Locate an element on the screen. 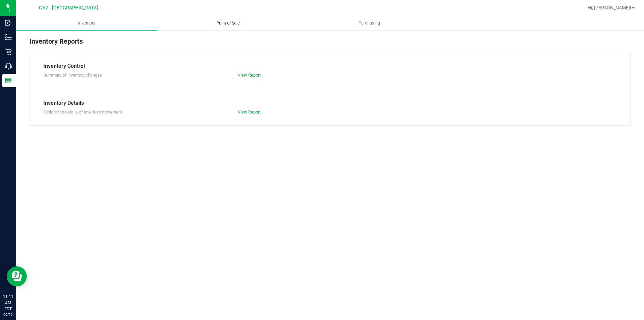  inline-svg: Reports is located at coordinates (8, 80).